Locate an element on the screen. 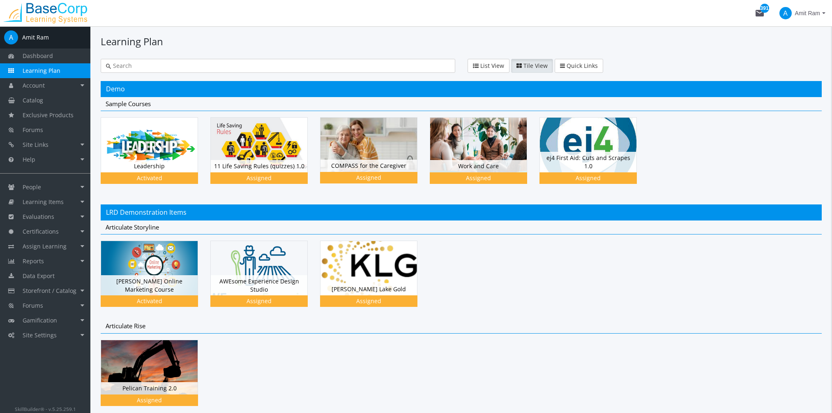  span: Tile View is located at coordinates (535, 65).